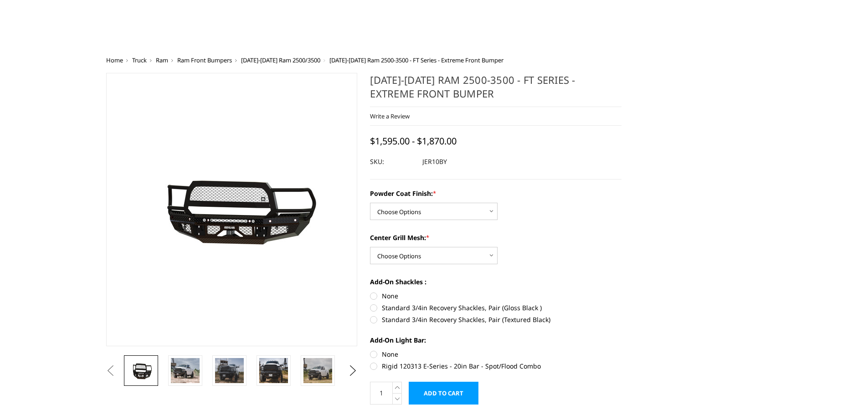  Describe the element at coordinates (496, 319) in the screenshot. I see `label: Standard 3/4in Recovery Shackles, Pair (Textured Black)` at that location.